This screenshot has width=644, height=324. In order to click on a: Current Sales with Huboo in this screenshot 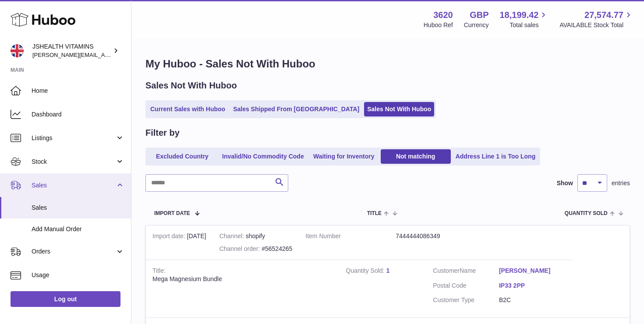, I will do `click(188, 109)`.